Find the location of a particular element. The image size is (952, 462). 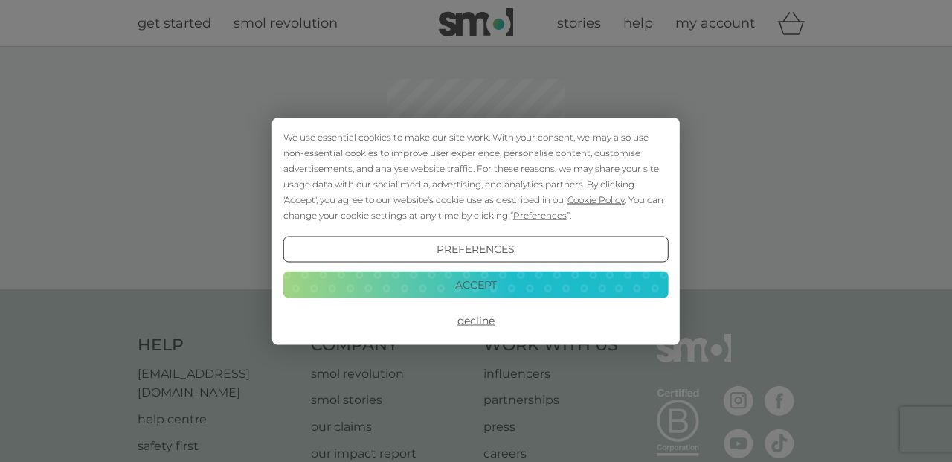

button: Decline is located at coordinates (476, 321).